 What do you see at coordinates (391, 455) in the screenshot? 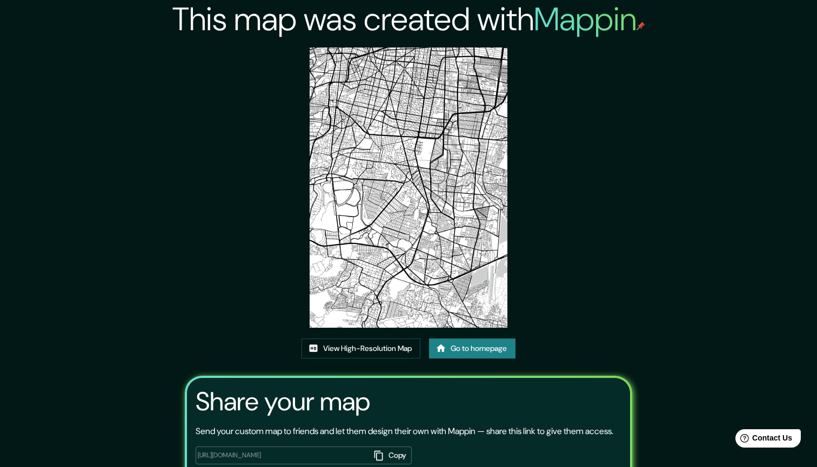
I see `button: Copy` at bounding box center [391, 455].